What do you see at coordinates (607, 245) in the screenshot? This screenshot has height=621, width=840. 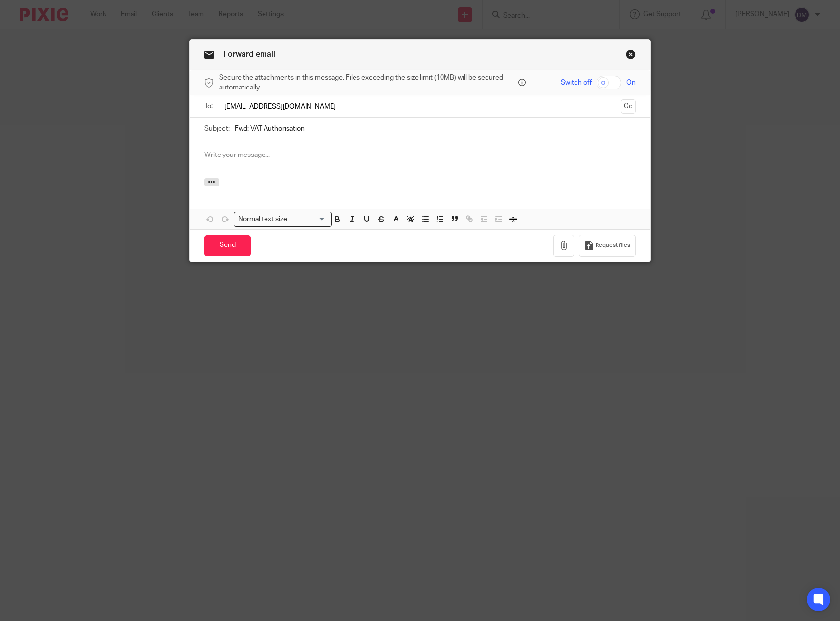 I see `button: Request files` at bounding box center [607, 245].